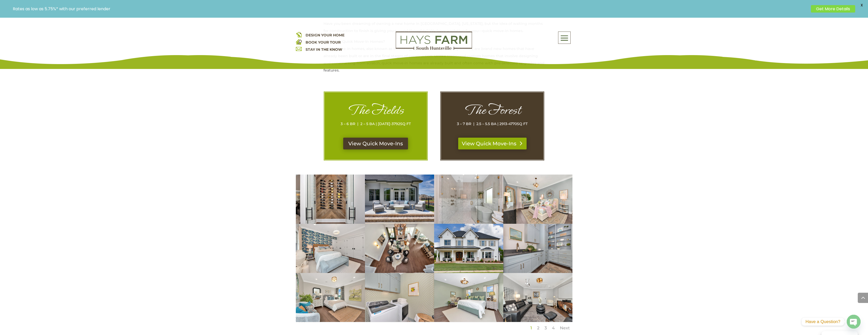  What do you see at coordinates (538, 328) in the screenshot?
I see `a: 2` at bounding box center [538, 328].